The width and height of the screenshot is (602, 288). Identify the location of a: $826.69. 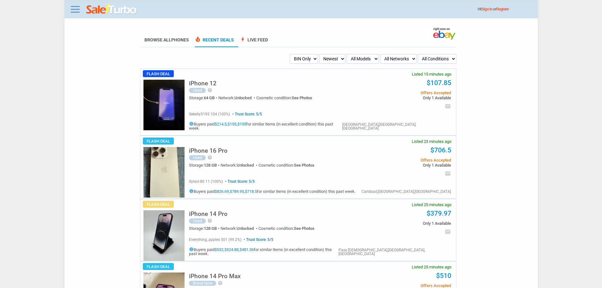
(221, 191).